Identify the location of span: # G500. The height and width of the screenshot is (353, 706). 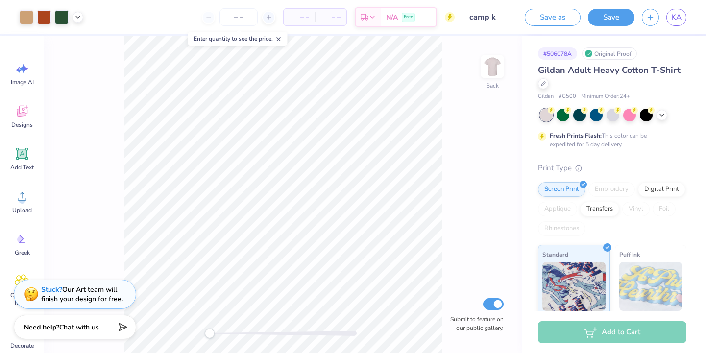
(567, 96).